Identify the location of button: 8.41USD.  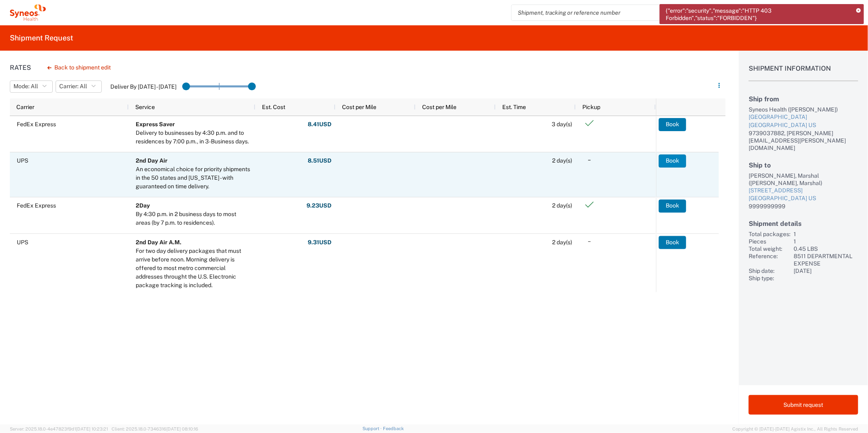
(319, 125).